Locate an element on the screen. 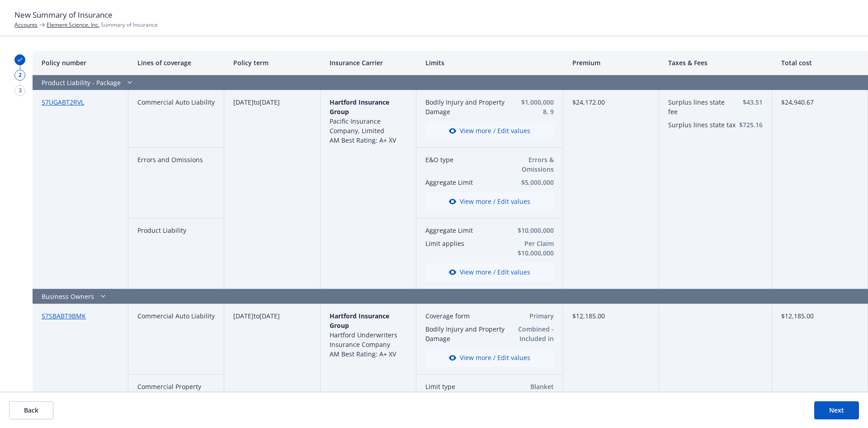 The image size is (868, 428). div: Business Owners is located at coordinates (346, 296).